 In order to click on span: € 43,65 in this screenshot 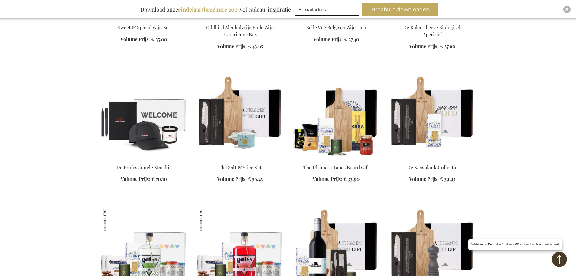, I will do `click(256, 46)`.